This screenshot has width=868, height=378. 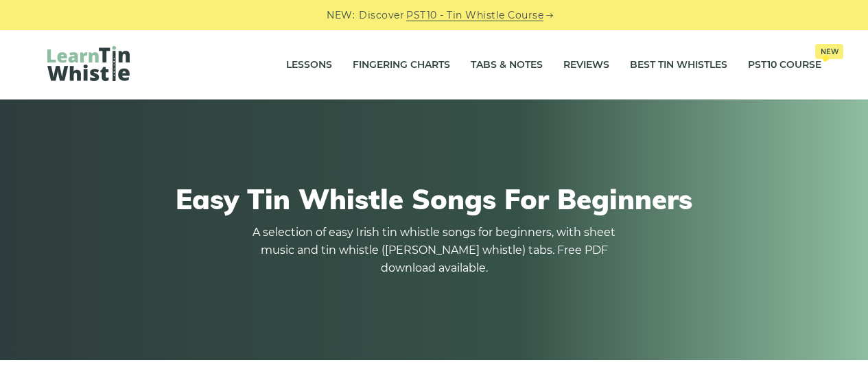 I want to click on a: Tabs & Notes, so click(x=506, y=65).